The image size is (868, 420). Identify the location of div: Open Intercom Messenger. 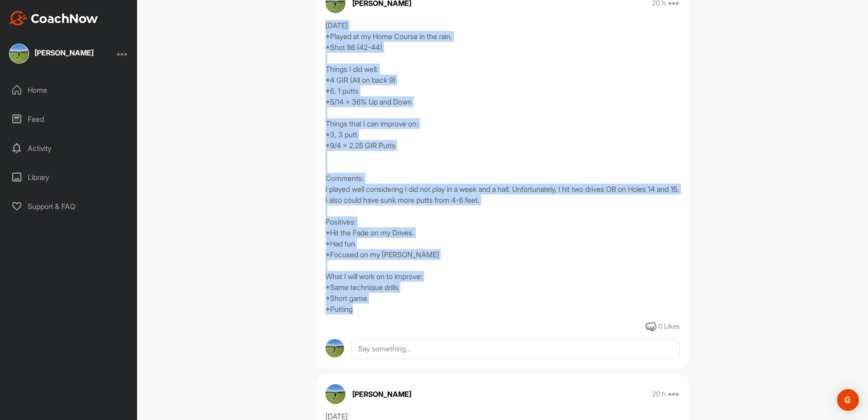
(848, 399).